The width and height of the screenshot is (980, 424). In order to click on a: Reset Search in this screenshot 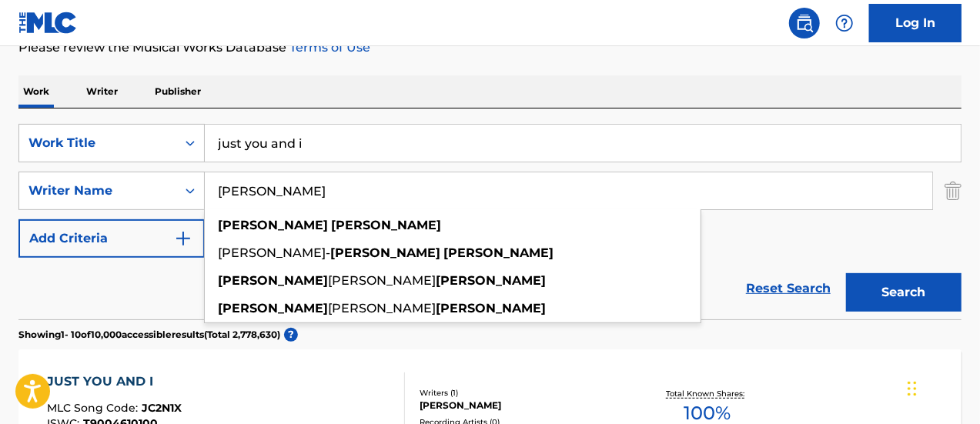, I will do `click(789, 288)`.